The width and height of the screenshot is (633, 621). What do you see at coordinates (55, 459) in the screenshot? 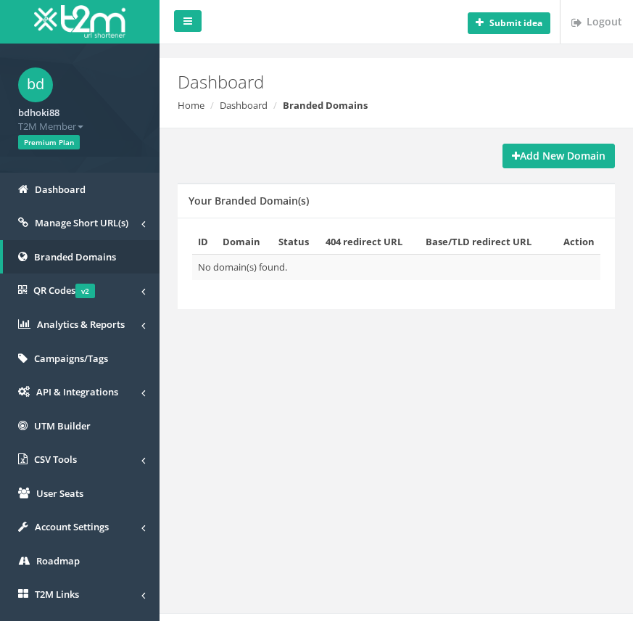
I see `span: CSV Tools` at bounding box center [55, 459].